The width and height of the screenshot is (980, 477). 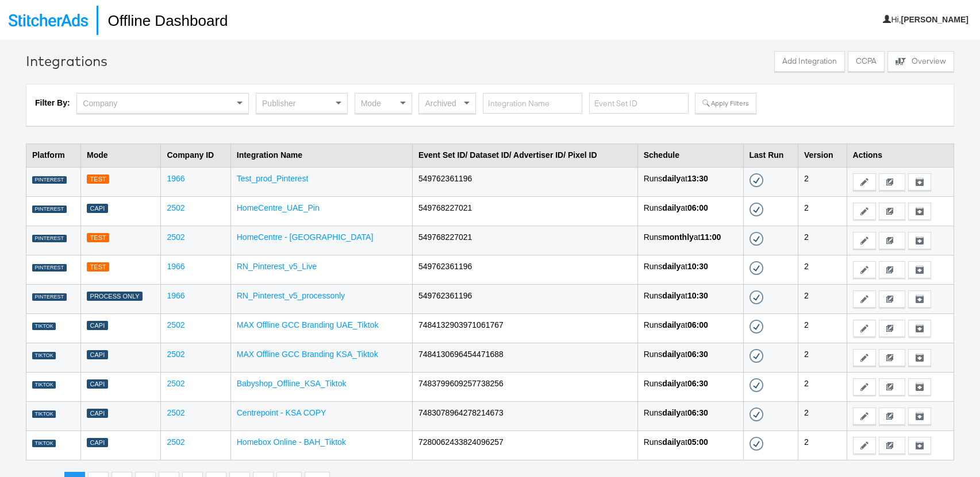 What do you see at coordinates (383, 104) in the screenshot?
I see `div: Mode` at bounding box center [383, 104].